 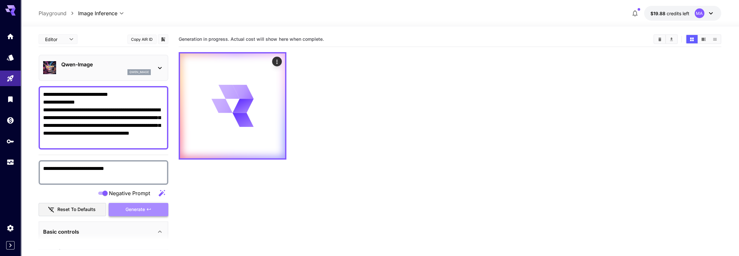 What do you see at coordinates (103, 68) in the screenshot?
I see `div: Qwen-Imageqwen_image` at bounding box center [103, 68].